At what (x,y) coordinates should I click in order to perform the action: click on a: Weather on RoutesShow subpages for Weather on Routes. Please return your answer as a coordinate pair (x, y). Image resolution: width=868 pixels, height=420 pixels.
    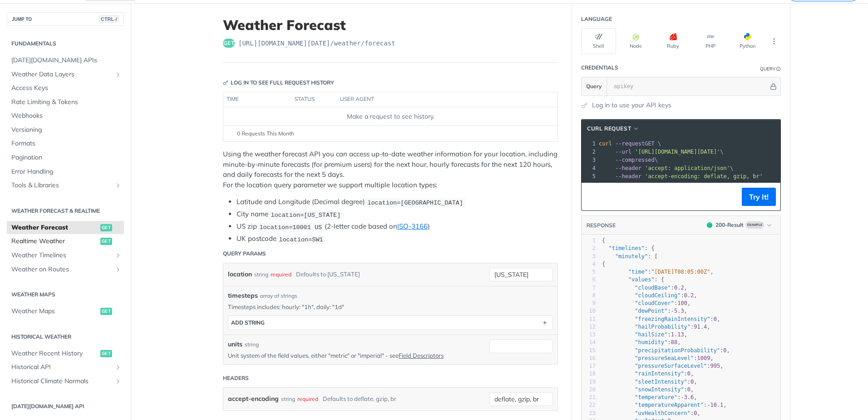
    Looking at the image, I should click on (65, 269).